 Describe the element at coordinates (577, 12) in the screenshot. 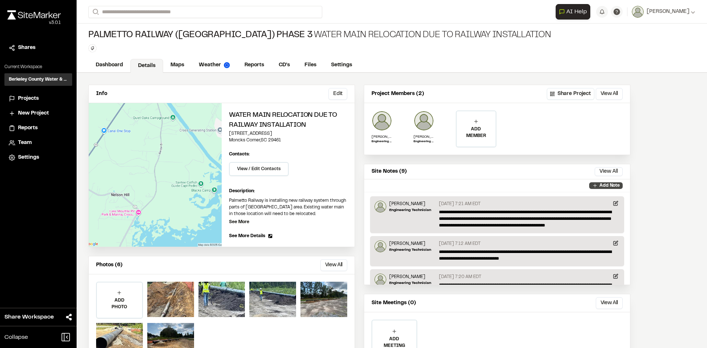

I see `span: AI Help` at that location.